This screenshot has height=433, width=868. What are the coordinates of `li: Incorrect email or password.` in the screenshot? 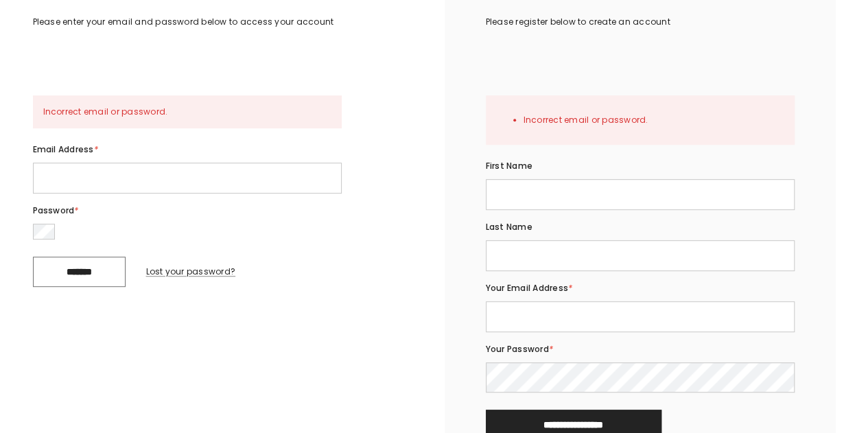 It's located at (654, 120).